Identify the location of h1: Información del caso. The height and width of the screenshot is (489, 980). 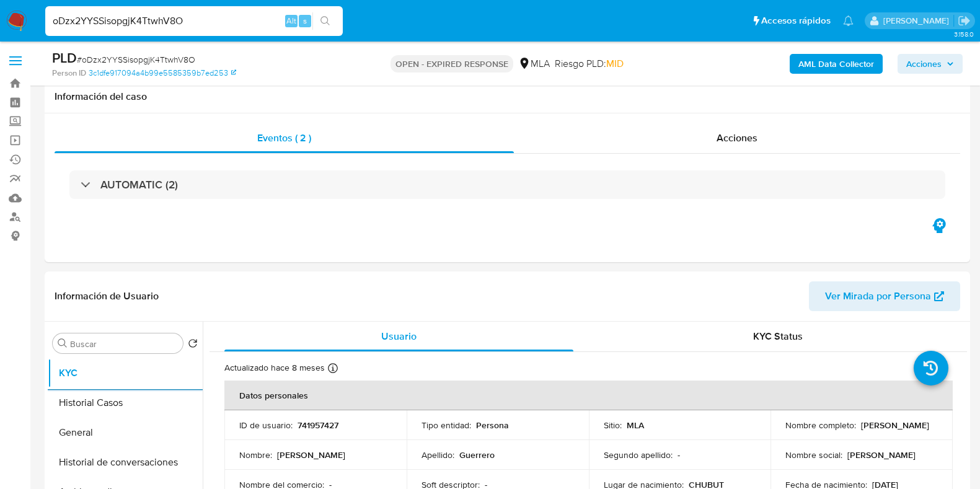
(508, 97).